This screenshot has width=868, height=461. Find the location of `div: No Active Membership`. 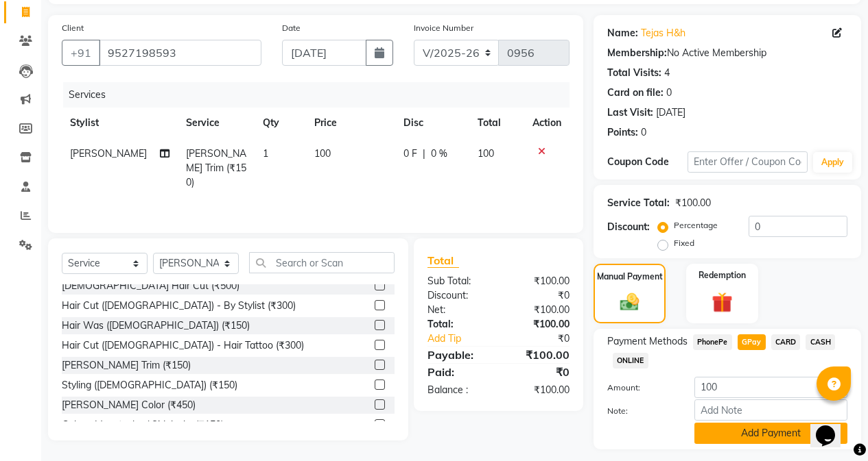

div: No Active Membership is located at coordinates (727, 53).